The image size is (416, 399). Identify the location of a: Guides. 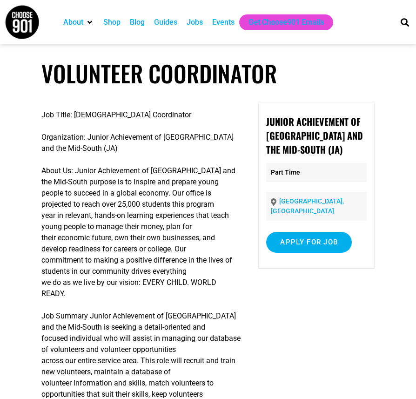
(166, 22).